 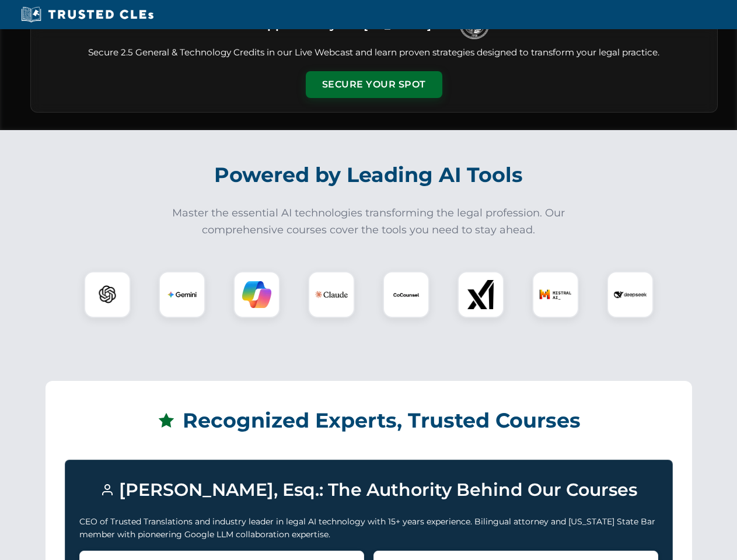 What do you see at coordinates (331, 295) in the screenshot?
I see `img: Claude Logo` at bounding box center [331, 295].